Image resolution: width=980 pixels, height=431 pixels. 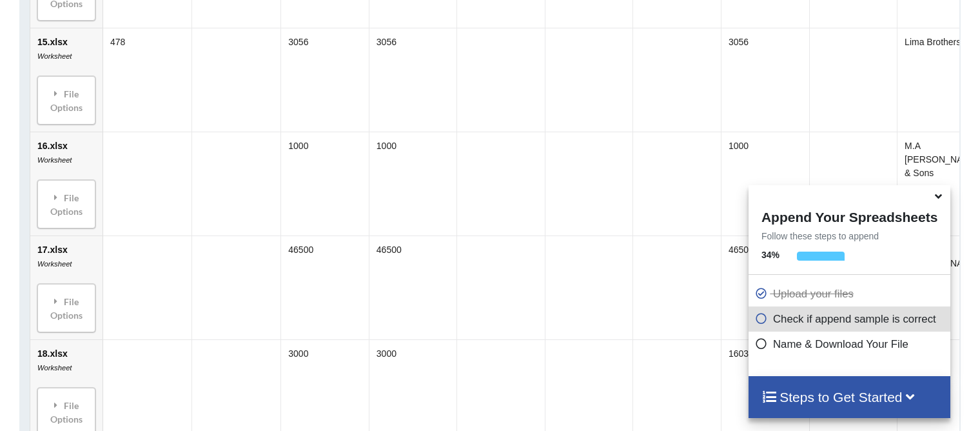 I want to click on p: Upload your files, so click(x=851, y=294).